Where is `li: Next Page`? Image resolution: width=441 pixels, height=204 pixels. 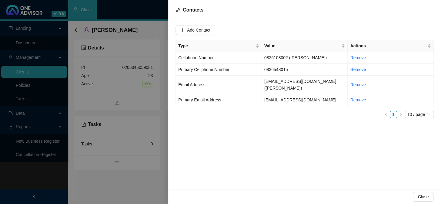
li: Next Page is located at coordinates (400, 114).